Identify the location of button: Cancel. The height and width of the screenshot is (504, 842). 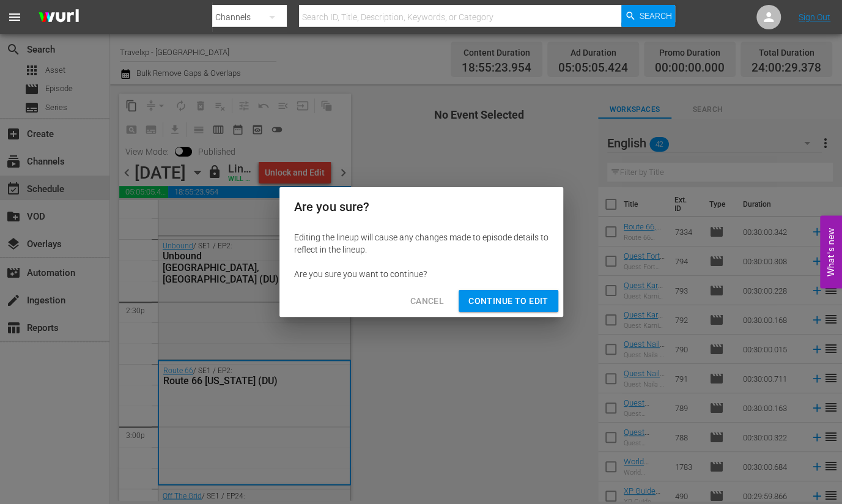
(427, 301).